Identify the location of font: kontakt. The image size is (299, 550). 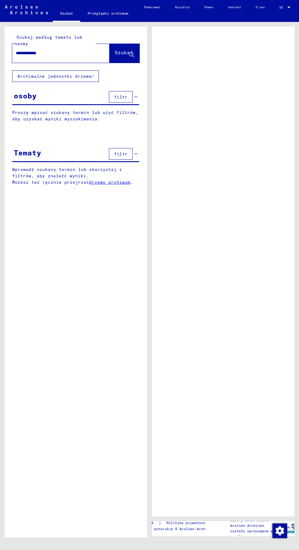
(235, 7).